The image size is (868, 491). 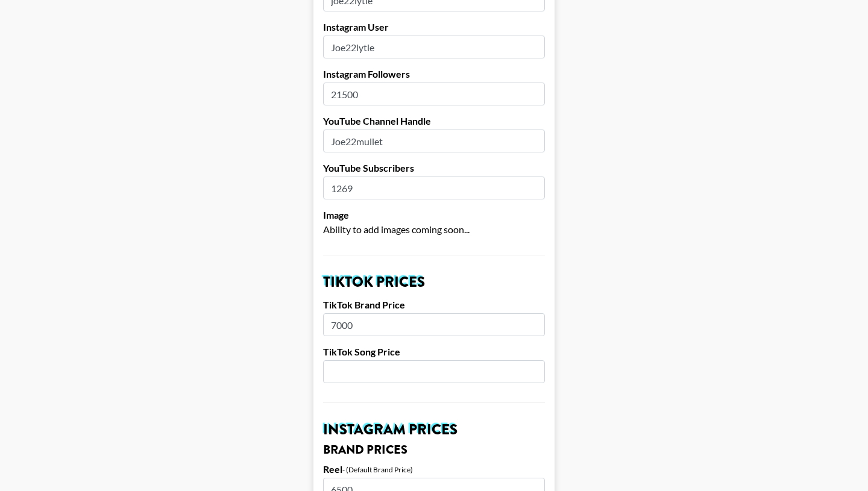 What do you see at coordinates (434, 27) in the screenshot?
I see `label: Instagram User` at bounding box center [434, 27].